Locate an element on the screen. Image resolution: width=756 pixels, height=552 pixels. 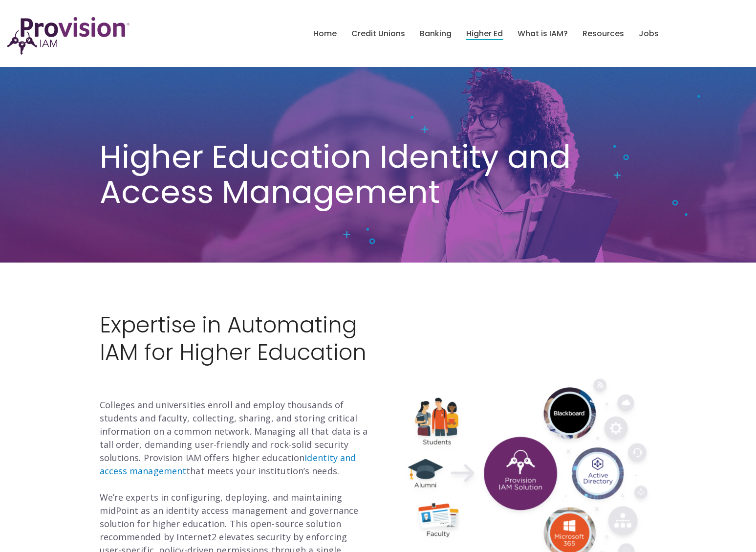
a: What is IAM? is located at coordinates (542, 34).